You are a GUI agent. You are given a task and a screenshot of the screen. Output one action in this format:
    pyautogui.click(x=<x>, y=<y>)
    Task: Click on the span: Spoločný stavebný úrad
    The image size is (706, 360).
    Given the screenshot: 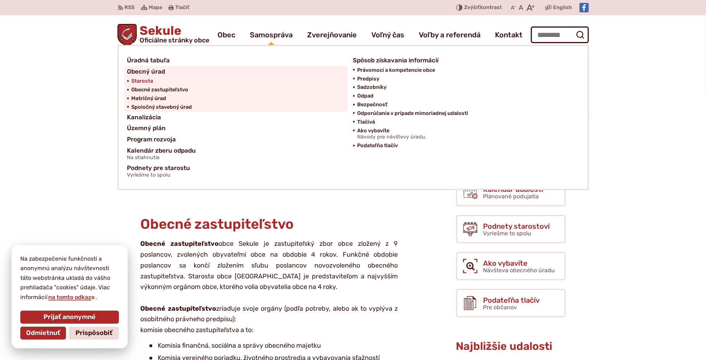 What is the action you would take?
    pyautogui.click(x=162, y=107)
    